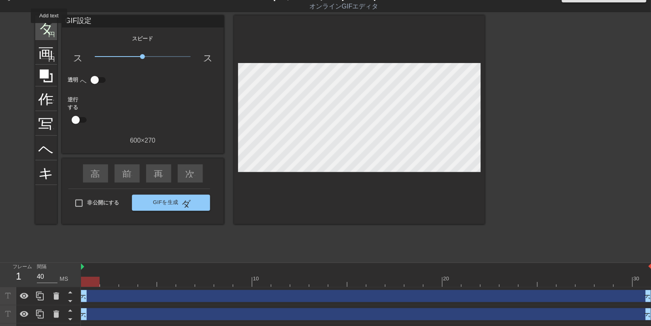 Image resolution: width=651 pixels, height=326 pixels. What do you see at coordinates (150, 140) in the screenshot?
I see `font: 270` at bounding box center [150, 140].